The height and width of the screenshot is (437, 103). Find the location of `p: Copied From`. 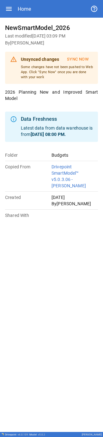

p: Copied From is located at coordinates (28, 167).